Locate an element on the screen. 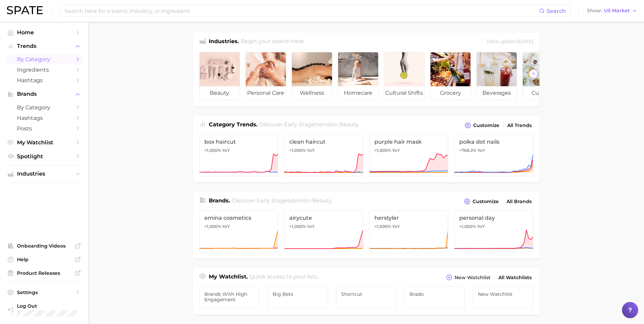 The image size is (644, 324). img: SPATE is located at coordinates (25, 10).